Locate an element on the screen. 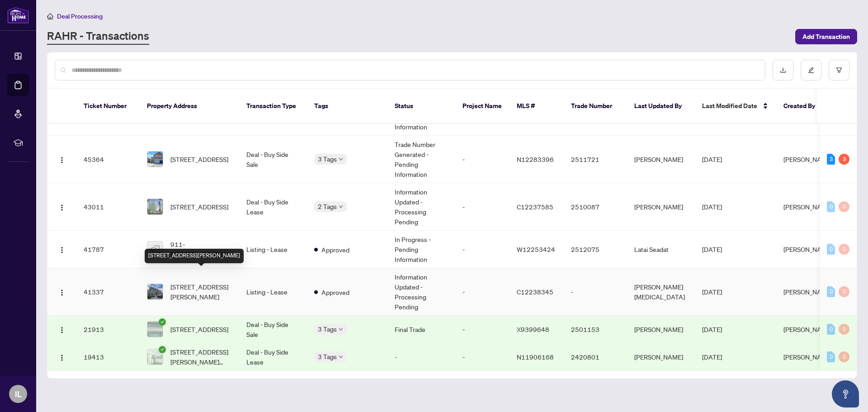  span: N12283396 is located at coordinates (535, 159).